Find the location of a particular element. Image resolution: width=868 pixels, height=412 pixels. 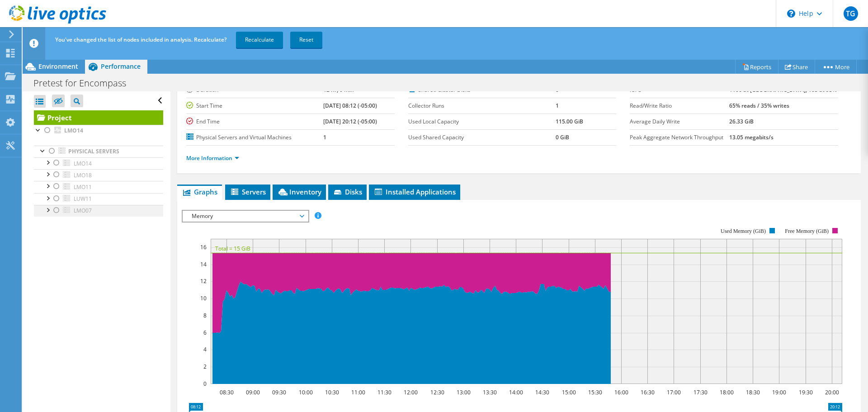

span: Environment is located at coordinates (59, 66).